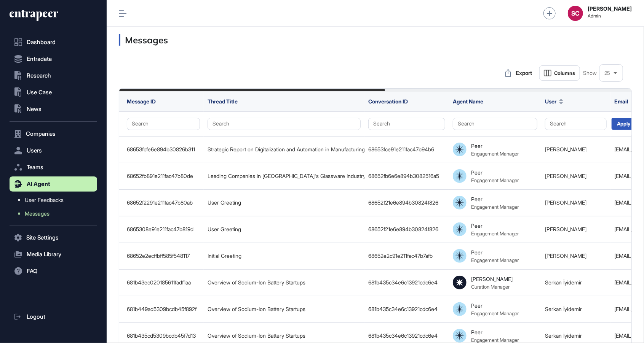 This screenshot has height=343, width=644. Describe the element at coordinates (37, 214) in the screenshot. I see `span: Messages` at that location.